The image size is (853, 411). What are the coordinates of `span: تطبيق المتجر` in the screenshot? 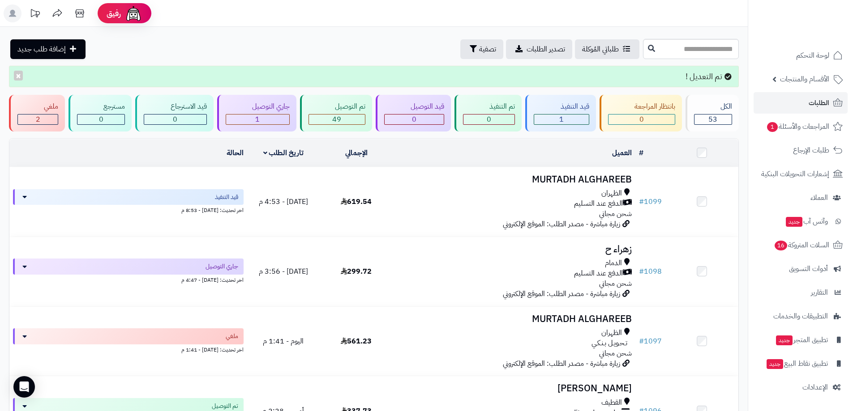 It's located at (801, 340).